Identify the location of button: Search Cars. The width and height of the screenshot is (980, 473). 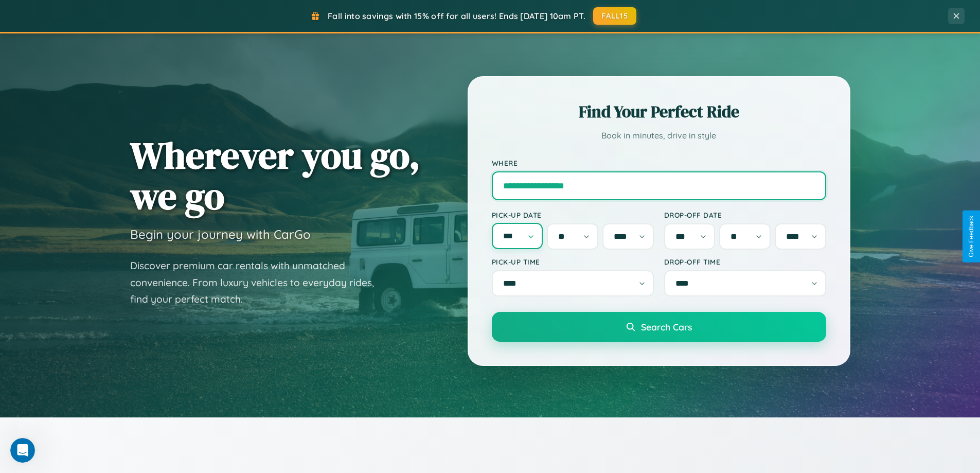
(659, 327).